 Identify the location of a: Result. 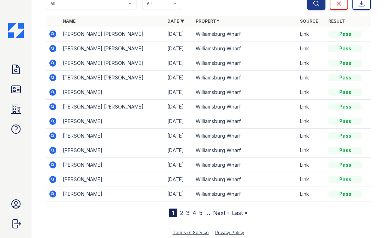
(337, 21).